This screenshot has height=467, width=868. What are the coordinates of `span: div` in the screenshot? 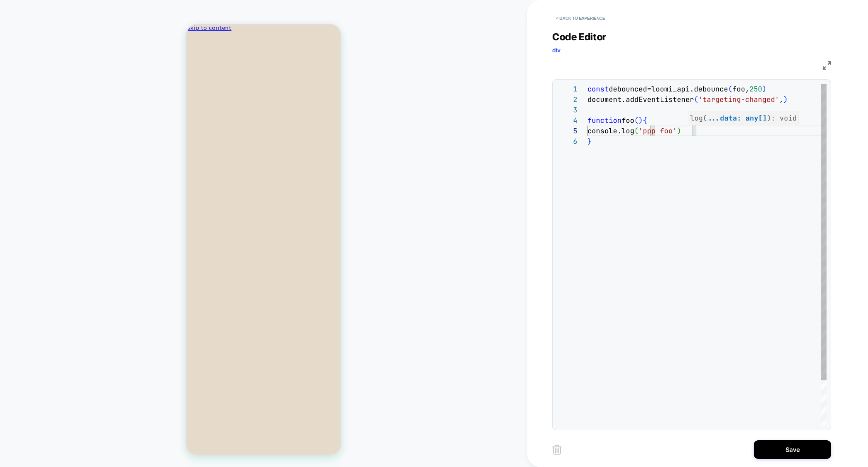 It's located at (556, 50).